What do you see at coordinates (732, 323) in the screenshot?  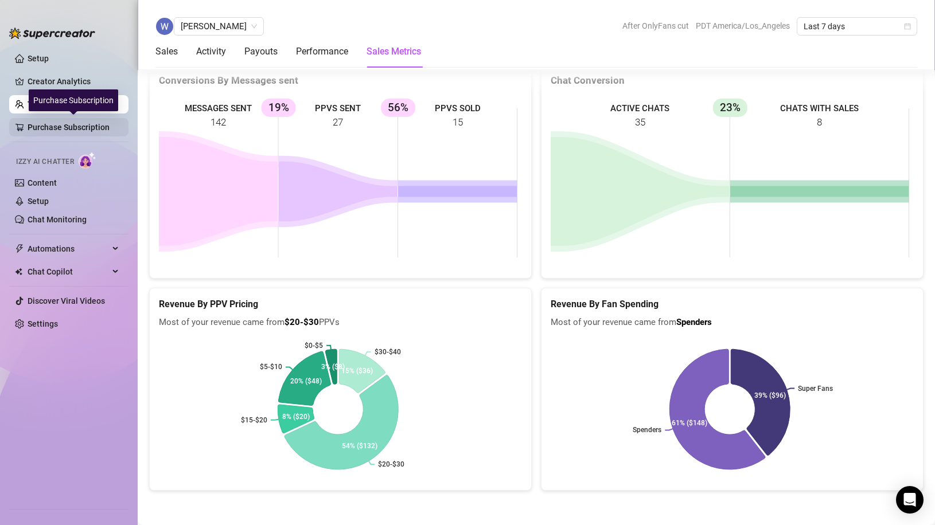 I see `span: Most of your revenue came from` at bounding box center [732, 323].